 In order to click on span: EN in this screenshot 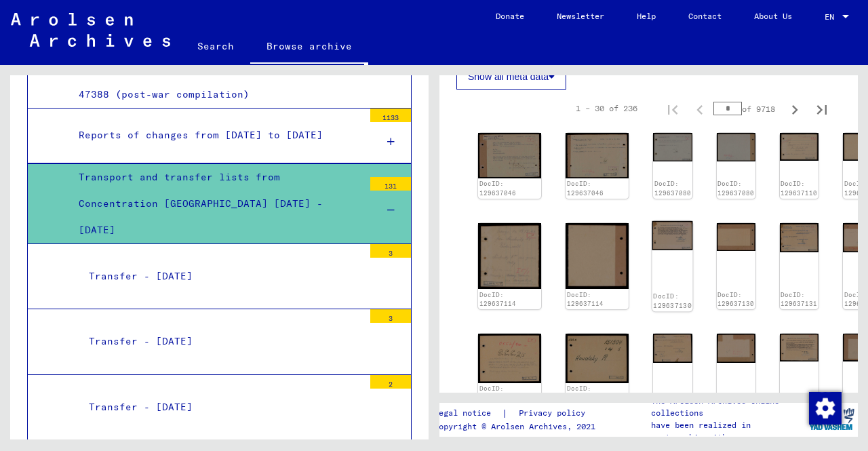, I will do `click(832, 17)`.